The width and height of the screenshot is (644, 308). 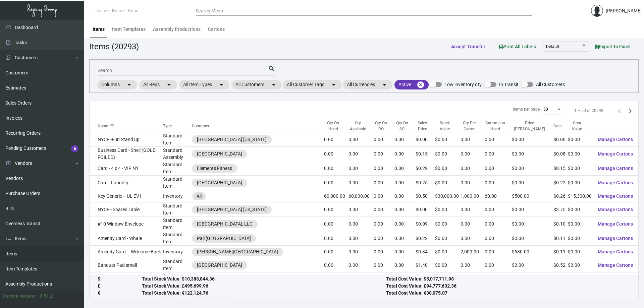 I want to click on td: Card - 4 x 4 - VIP NY, so click(x=126, y=168).